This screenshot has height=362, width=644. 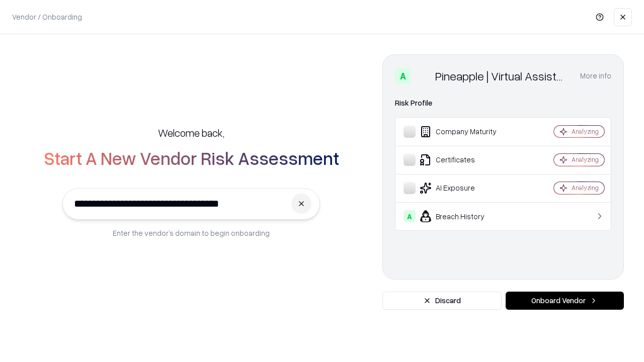 I want to click on div: AI Exposure, so click(x=463, y=188).